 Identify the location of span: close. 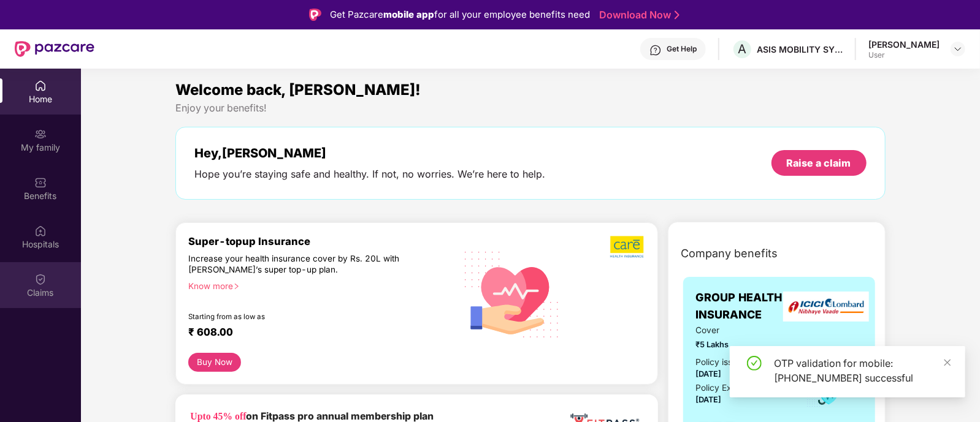
(948, 363).